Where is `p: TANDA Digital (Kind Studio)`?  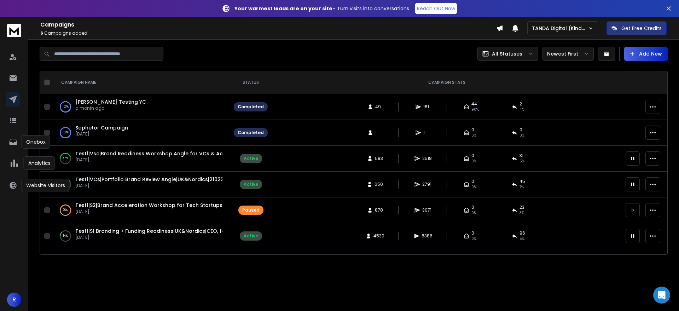
p: TANDA Digital (Kind Studio) is located at coordinates (559, 28).